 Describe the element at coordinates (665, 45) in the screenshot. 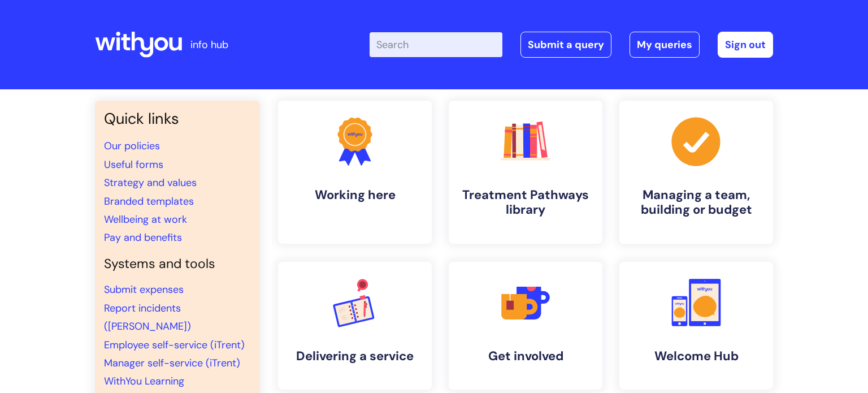

I see `a: My queries` at that location.